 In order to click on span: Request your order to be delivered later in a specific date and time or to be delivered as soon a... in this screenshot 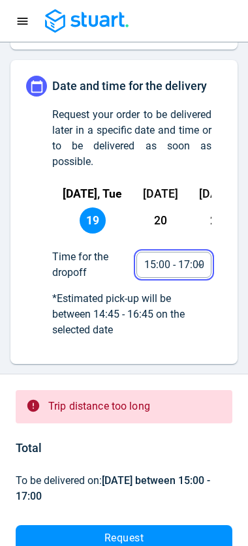, I will do `click(132, 138)`.